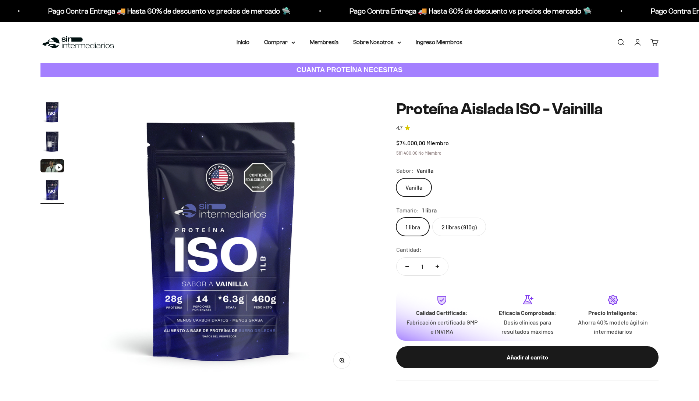  Describe the element at coordinates (430, 153) in the screenshot. I see `span: No Miembro` at that location.